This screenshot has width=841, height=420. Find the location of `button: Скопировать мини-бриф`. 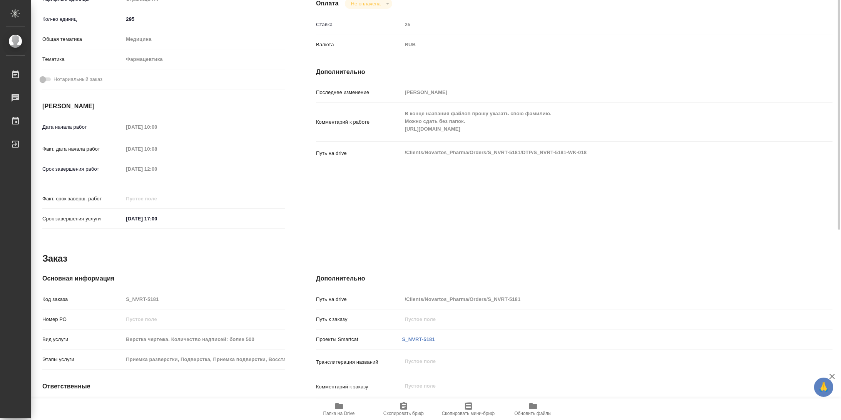

button: Скопировать мини-бриф is located at coordinates (468, 409).